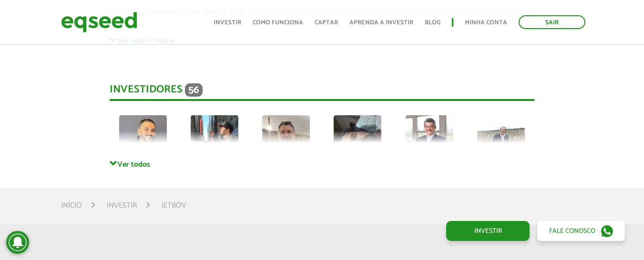  Describe the element at coordinates (286, 139) in the screenshot. I see `img: picture-126834-1752512559.jpg` at that location.